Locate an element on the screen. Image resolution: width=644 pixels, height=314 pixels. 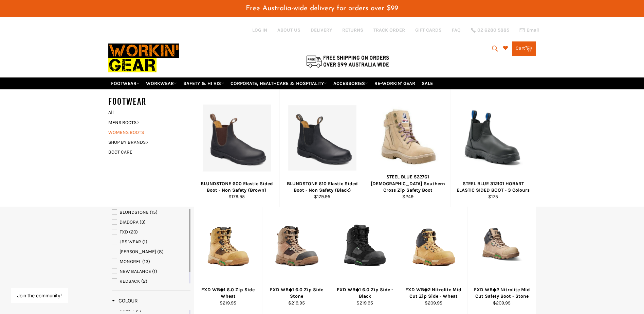
div: FXD WB◆1 6.0 Zip Side Stone is located at coordinates (297, 293).